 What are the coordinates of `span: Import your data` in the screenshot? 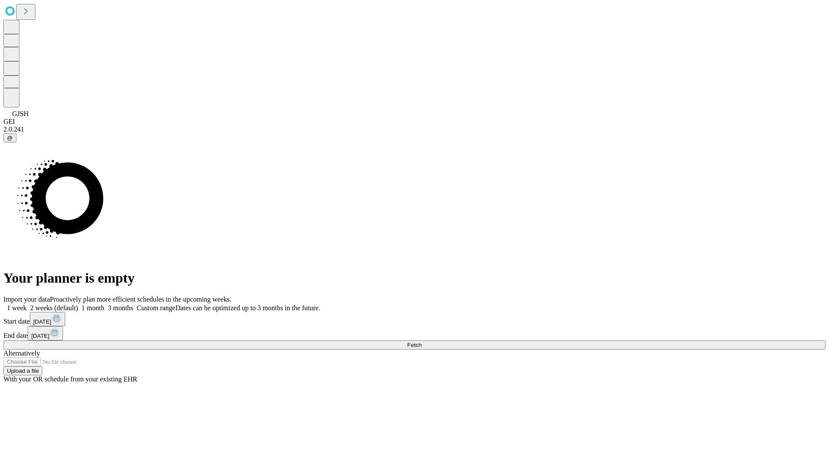 It's located at (27, 299).